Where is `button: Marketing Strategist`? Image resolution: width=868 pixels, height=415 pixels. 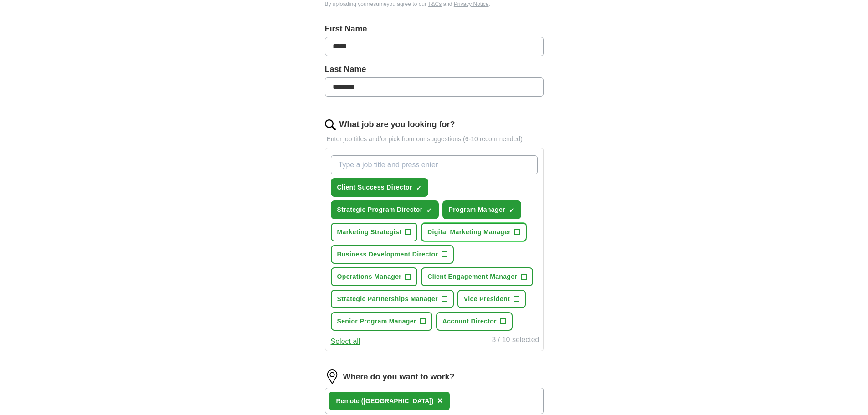 button: Marketing Strategist is located at coordinates (374, 232).